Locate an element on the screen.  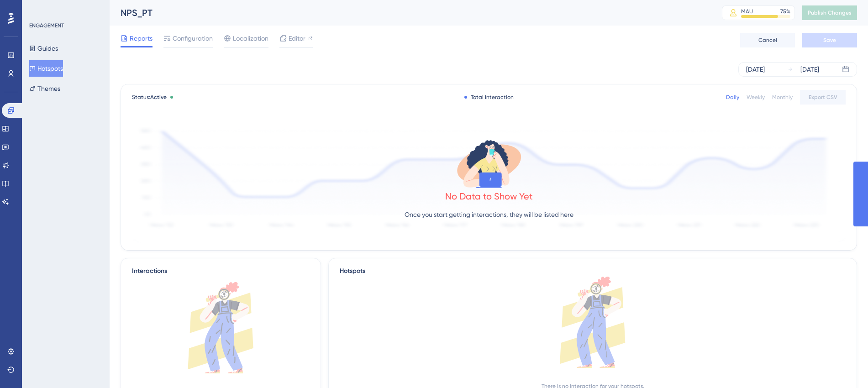
span: Export CSV is located at coordinates (823, 97).